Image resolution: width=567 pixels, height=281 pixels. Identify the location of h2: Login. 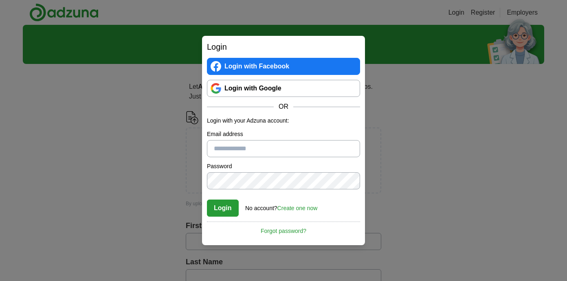
(283, 47).